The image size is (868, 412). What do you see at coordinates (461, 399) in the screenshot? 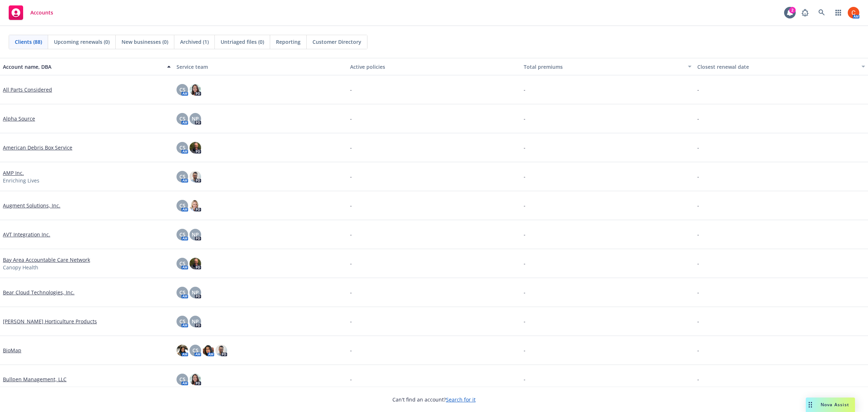
I see `a: Search for it` at bounding box center [461, 399].